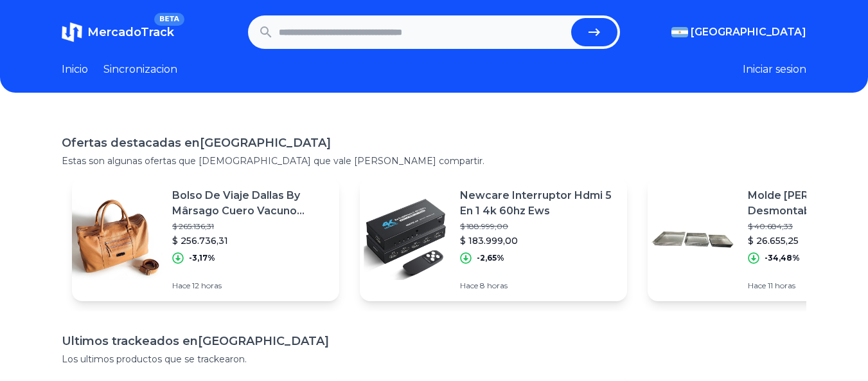 The height and width of the screenshot is (381, 868). Describe the element at coordinates (251, 203) in the screenshot. I see `p: Bolso De Viaje Dallas By Mârsago Cuero Vacuno Mujer Hombre` at that location.